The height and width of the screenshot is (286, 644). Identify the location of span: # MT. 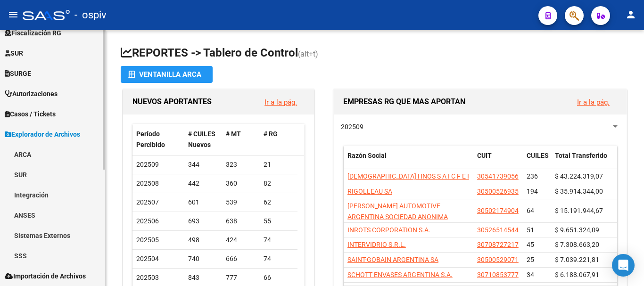
(233, 134).